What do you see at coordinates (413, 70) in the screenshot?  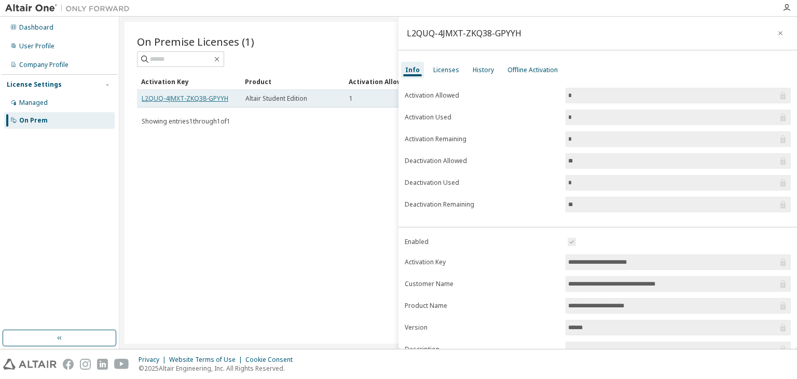 I see `div: Info` at bounding box center [413, 70].